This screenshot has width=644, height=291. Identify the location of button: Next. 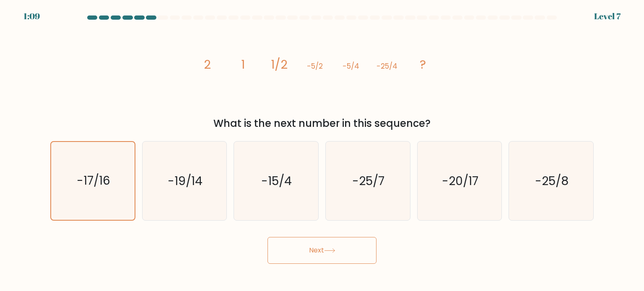
(322, 250).